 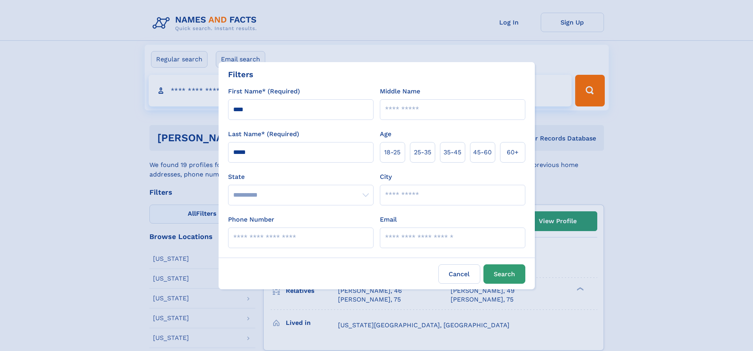 What do you see at coordinates (423, 152) in the screenshot?
I see `span: 25‑35` at bounding box center [423, 152].